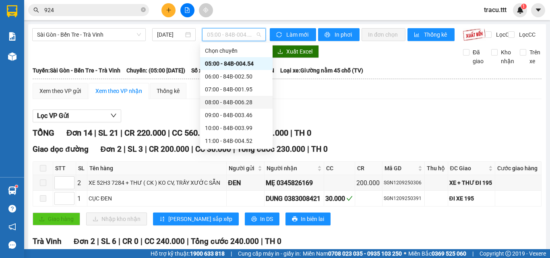 The height and width of the screenshot is (258, 550). I want to click on div: 11:00 - 84B-004.52, so click(236, 141).